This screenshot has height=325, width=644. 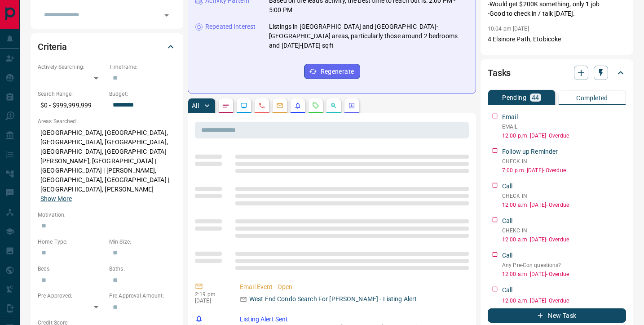 What do you see at coordinates (353, 287) in the screenshot?
I see `p: Email Event - Open` at bounding box center [353, 287].